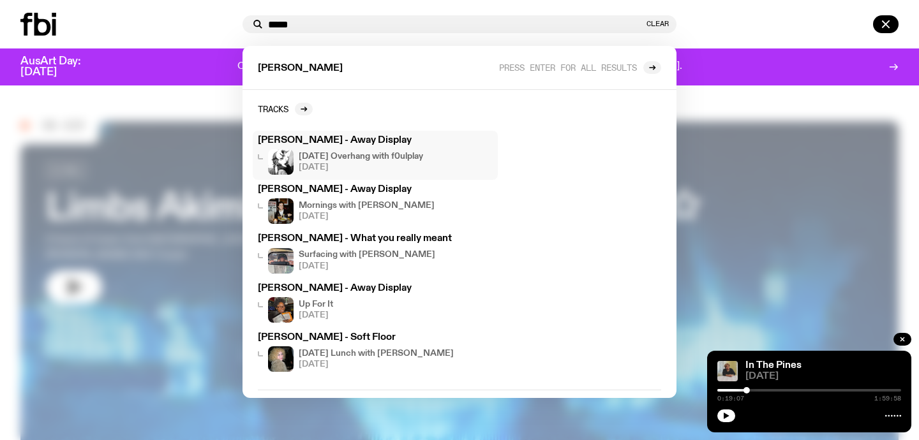  What do you see at coordinates (285, 109) in the screenshot?
I see `a: Tracks` at bounding box center [285, 109].